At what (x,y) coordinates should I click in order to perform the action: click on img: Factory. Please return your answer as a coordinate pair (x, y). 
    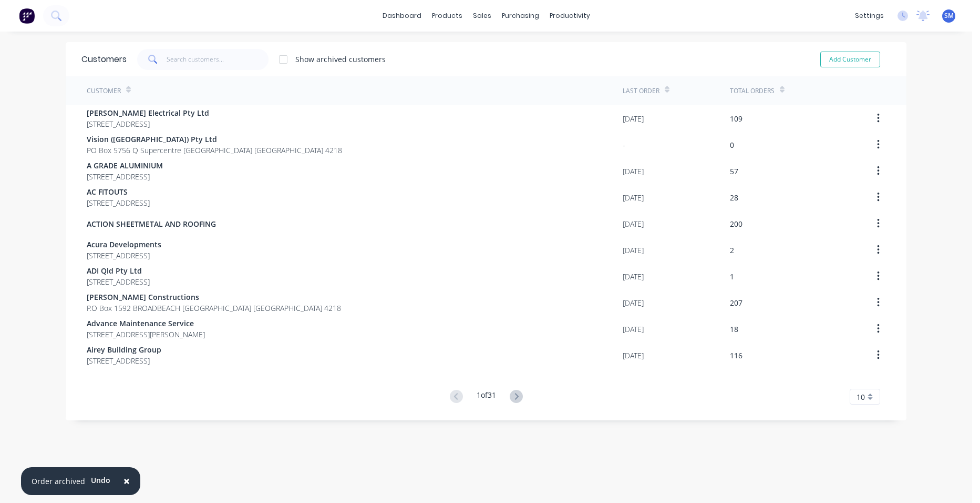
    Looking at the image, I should click on (27, 16).